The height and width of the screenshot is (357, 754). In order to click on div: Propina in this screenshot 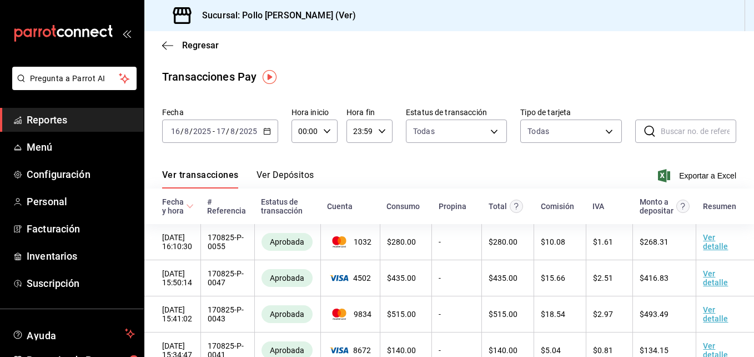, I will do `click(453, 206)`.